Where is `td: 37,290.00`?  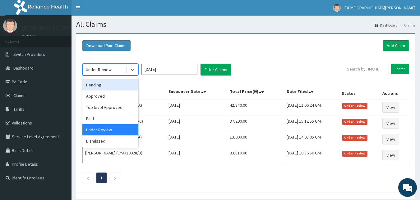 td: 37,290.00 is located at coordinates (256, 123).